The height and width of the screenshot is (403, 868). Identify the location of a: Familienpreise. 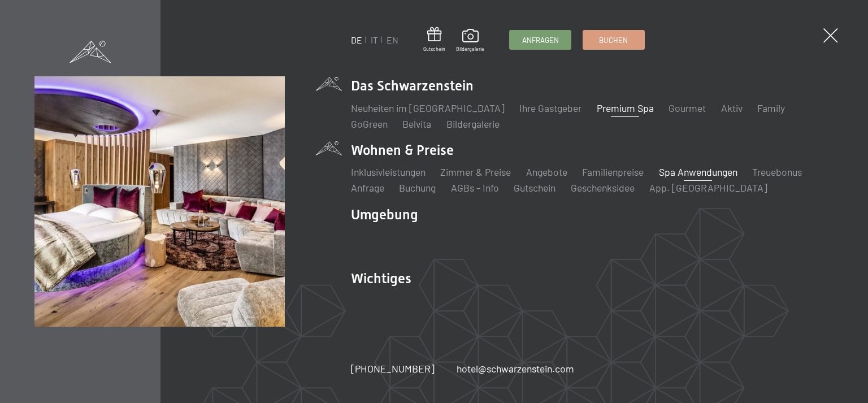
(612, 172).